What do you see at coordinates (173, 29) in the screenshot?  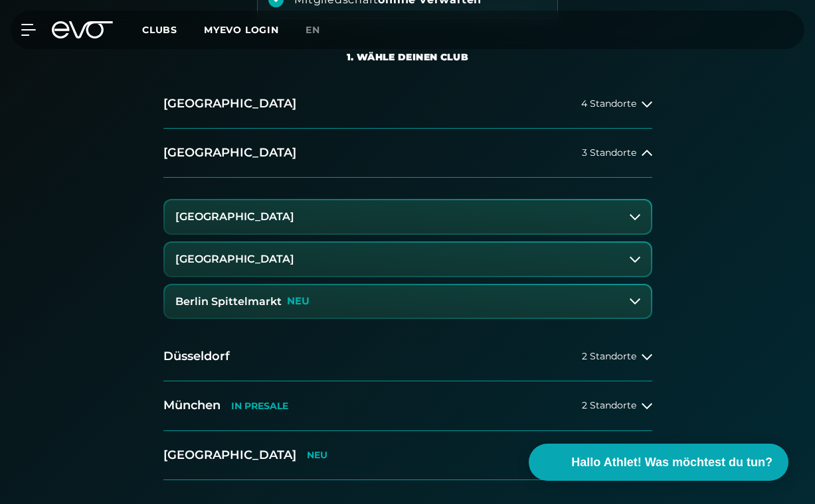 I see `a: Clubs` at bounding box center [173, 29].